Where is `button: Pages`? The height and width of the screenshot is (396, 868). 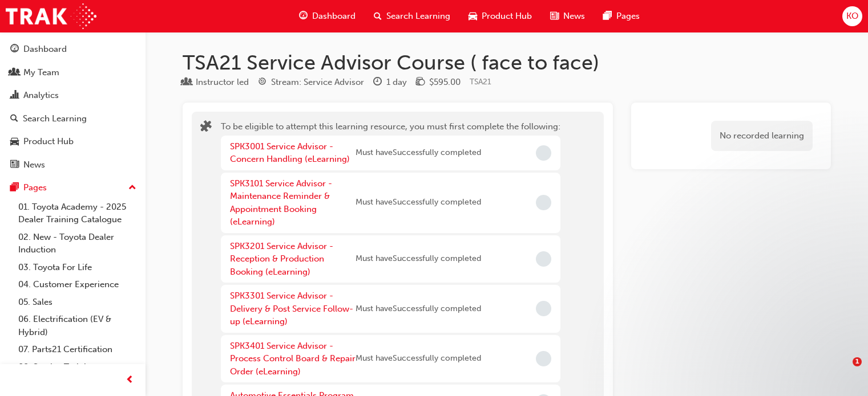 button: Pages is located at coordinates (73, 188).